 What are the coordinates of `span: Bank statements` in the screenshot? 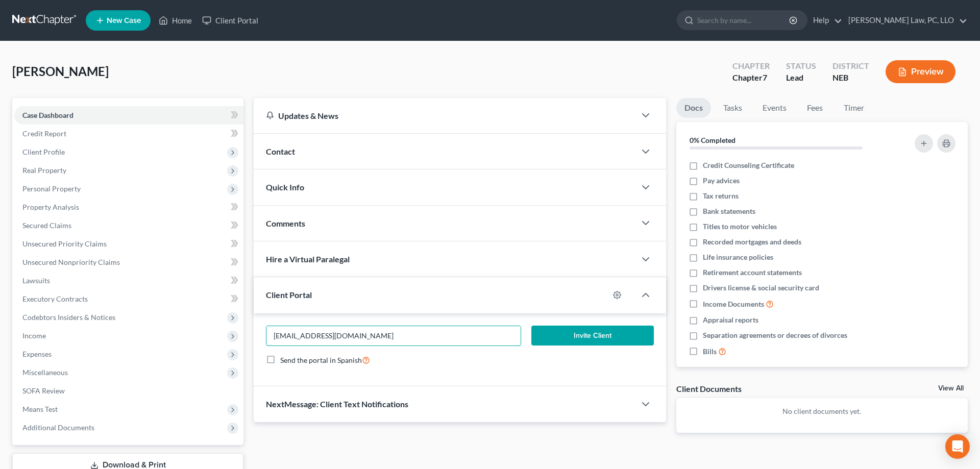 It's located at (729, 211).